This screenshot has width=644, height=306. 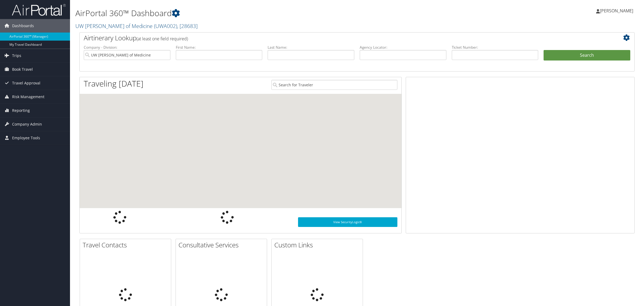 I want to click on span: ( UWA002 ), so click(x=166, y=26).